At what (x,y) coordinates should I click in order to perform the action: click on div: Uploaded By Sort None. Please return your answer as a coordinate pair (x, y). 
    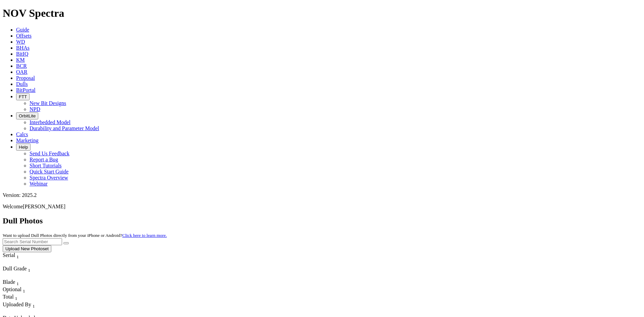
    Looking at the image, I should click on (34, 306).